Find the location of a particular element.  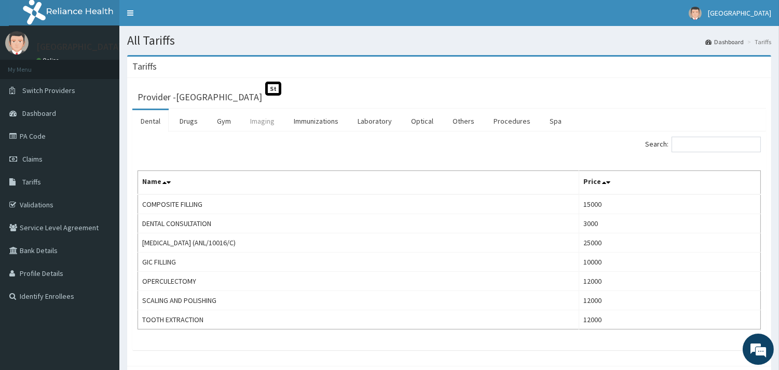

a: Laboratory is located at coordinates (375, 121).